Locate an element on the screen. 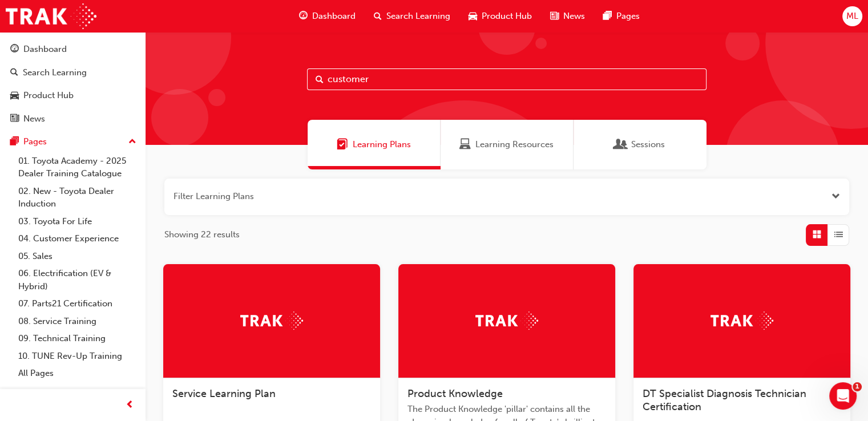 The width and height of the screenshot is (868, 421). span: Grid is located at coordinates (817, 235).